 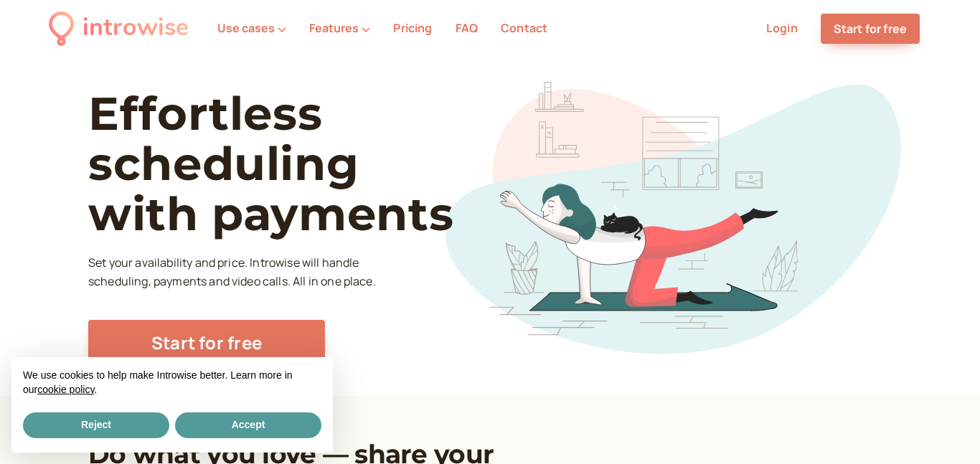 I want to click on a: cookie policy, so click(x=65, y=389).